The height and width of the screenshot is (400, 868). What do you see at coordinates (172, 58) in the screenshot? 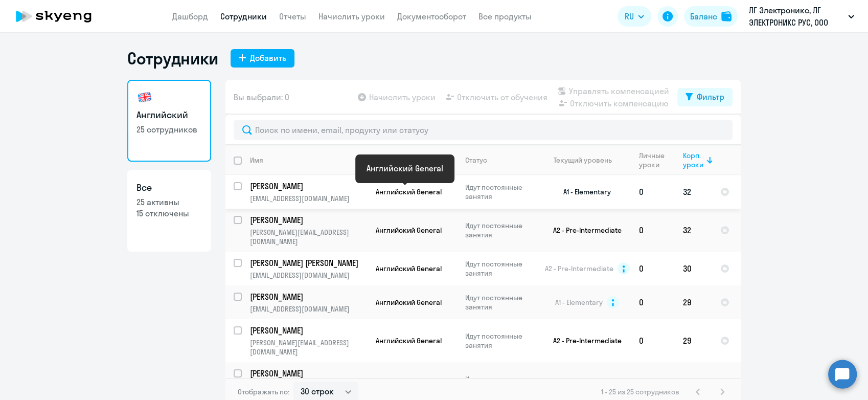
I see `h1: Сотрудники` at bounding box center [172, 58].